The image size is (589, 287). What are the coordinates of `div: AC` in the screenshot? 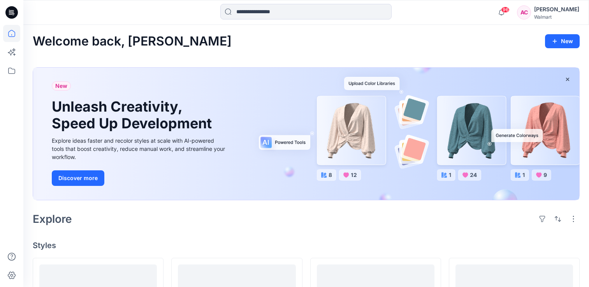 It's located at (524, 12).